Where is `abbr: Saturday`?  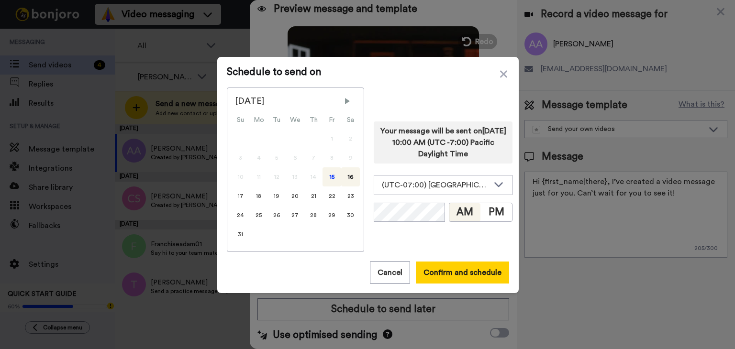 abbr: Saturday is located at coordinates (350, 120).